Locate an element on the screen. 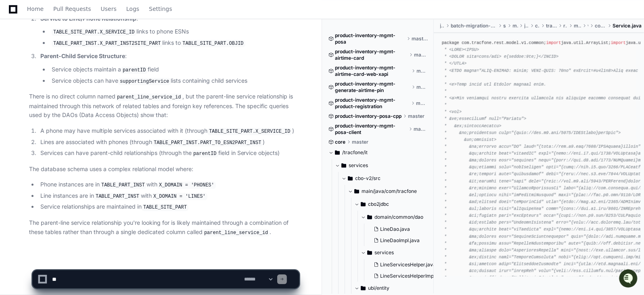  span: LineDao.java is located at coordinates (395, 229).